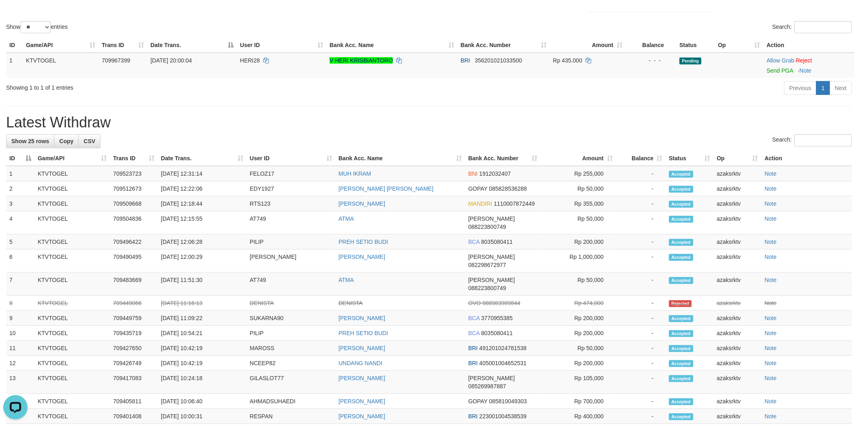 The height and width of the screenshot is (426, 858). I want to click on td: AT749, so click(291, 284).